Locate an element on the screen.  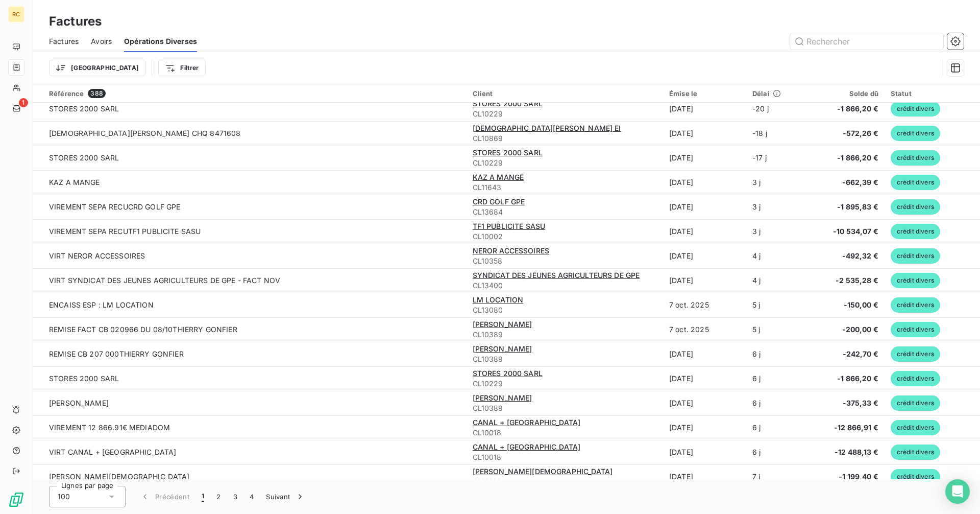
td: -1 866,20 € is located at coordinates (844, 158).